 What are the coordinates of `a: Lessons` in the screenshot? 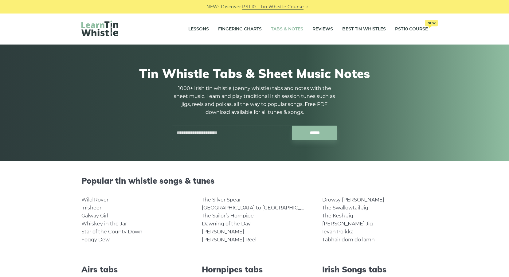 It's located at (198, 29).